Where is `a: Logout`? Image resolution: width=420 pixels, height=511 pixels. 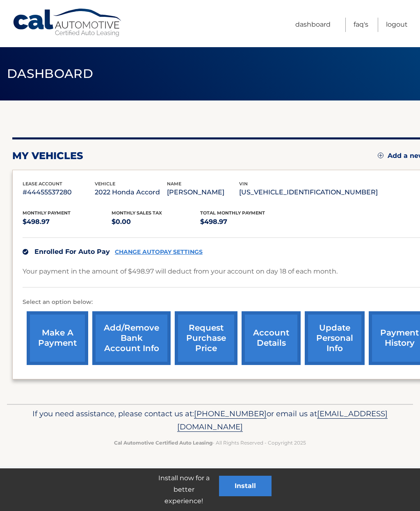
a: Logout is located at coordinates (397, 25).